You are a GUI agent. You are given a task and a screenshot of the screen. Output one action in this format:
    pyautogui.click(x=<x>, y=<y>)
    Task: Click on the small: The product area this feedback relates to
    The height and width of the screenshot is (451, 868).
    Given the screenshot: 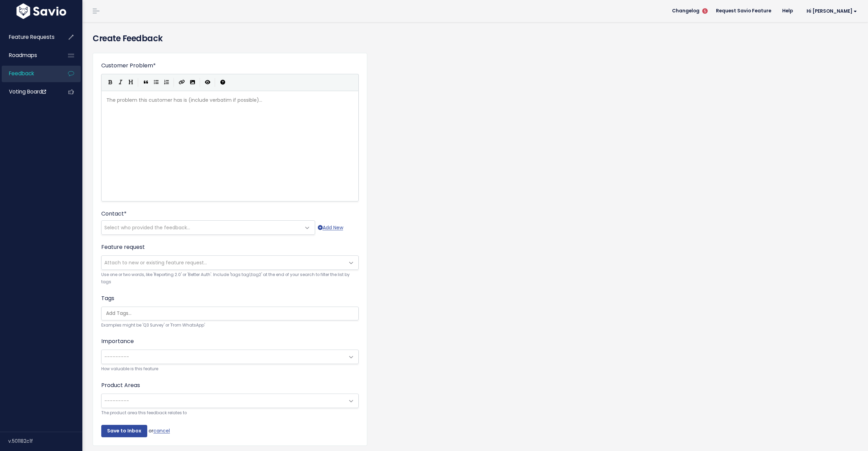 What is the action you would take?
    pyautogui.click(x=230, y=413)
    